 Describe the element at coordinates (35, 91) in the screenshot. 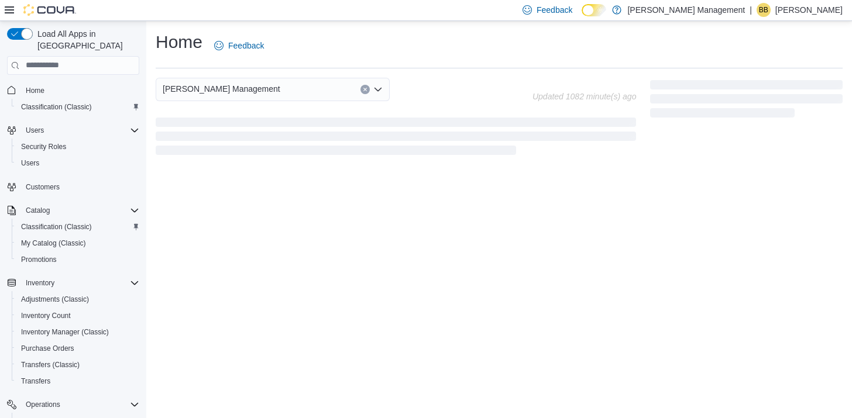

I see `a: Home` at that location.